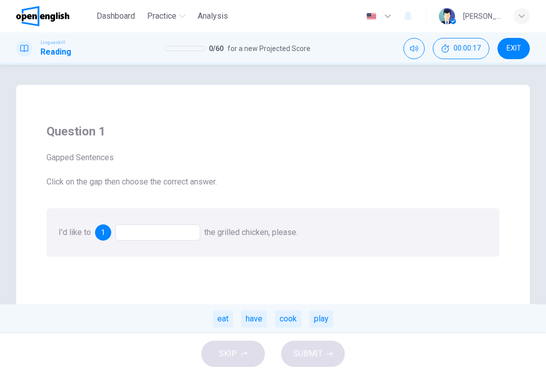 Image resolution: width=546 pixels, height=374 pixels. What do you see at coordinates (223, 319) in the screenshot?
I see `div: eat` at bounding box center [223, 319].